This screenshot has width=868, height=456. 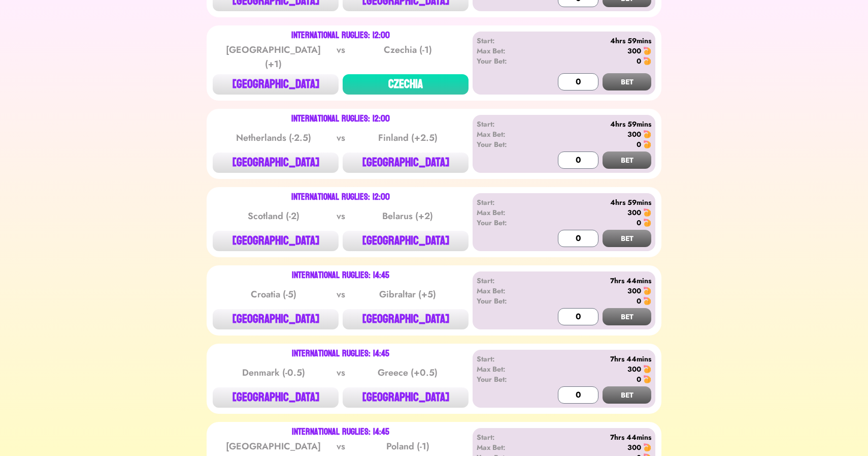 What do you see at coordinates (274, 372) in the screenshot?
I see `div: Denmark (-0.5)` at bounding box center [274, 372].